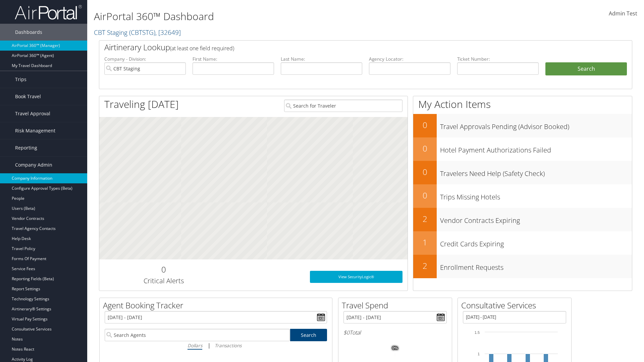  Describe the element at coordinates (536, 243) in the screenshot. I see `h3: Credit Cards Expiring` at that location.